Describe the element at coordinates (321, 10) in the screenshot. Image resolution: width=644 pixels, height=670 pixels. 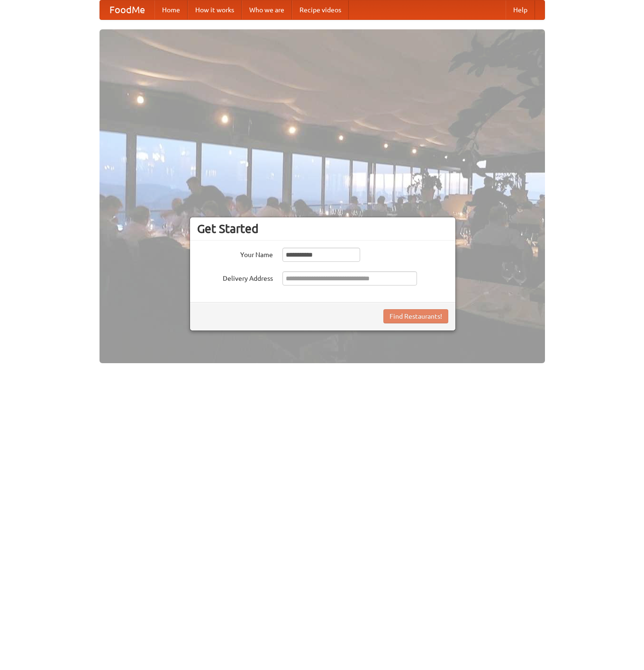
I see `a: Recipe videos` at that location.